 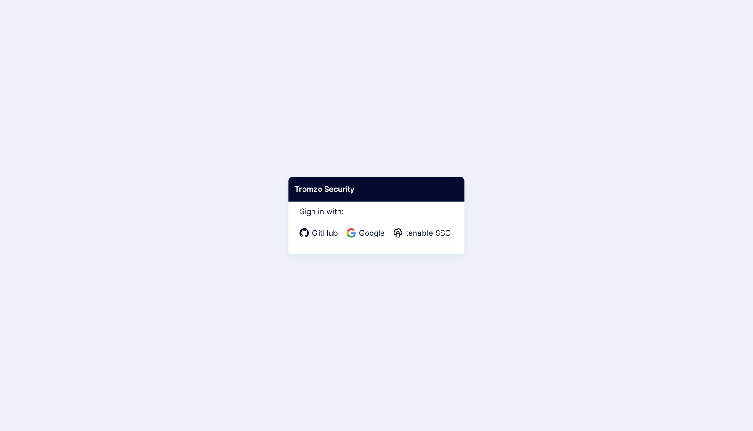 What do you see at coordinates (428, 233) in the screenshot?
I see `span: tenable SSO` at bounding box center [428, 233].